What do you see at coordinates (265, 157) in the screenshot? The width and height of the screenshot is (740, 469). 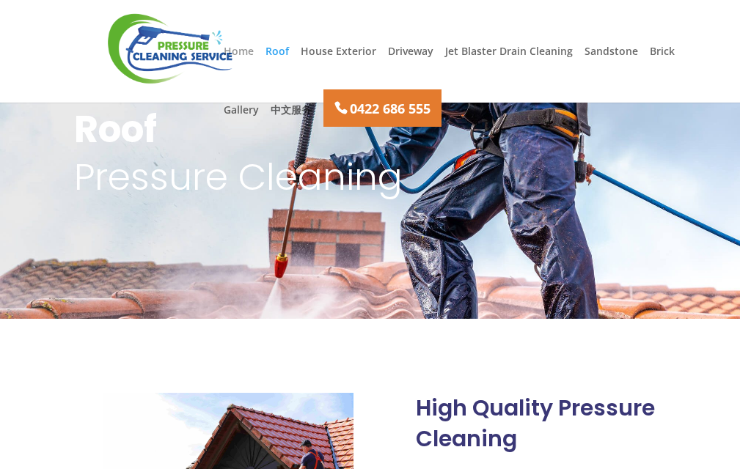 I see `h1: Pressure Cleaning` at bounding box center [265, 157].